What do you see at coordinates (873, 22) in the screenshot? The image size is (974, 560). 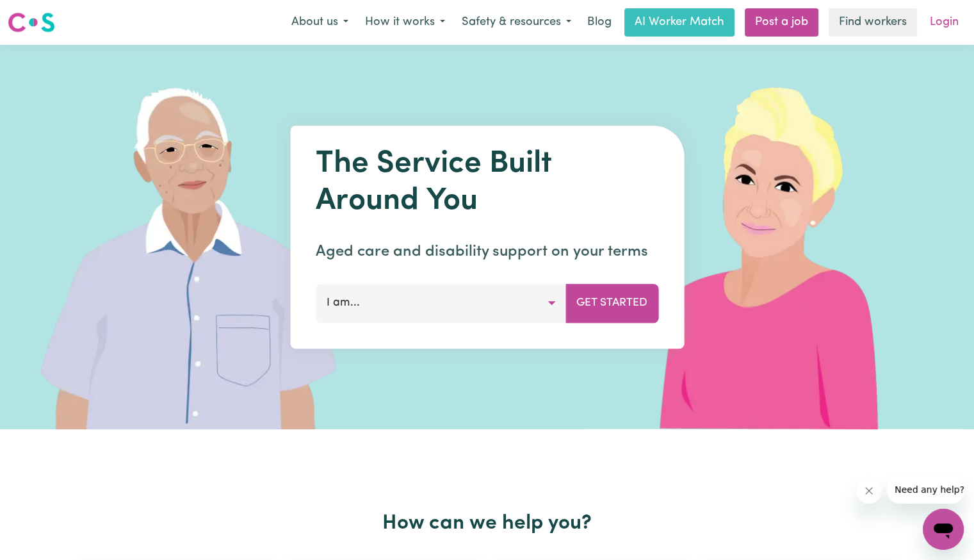 I see `a: Find workers` at bounding box center [873, 22].